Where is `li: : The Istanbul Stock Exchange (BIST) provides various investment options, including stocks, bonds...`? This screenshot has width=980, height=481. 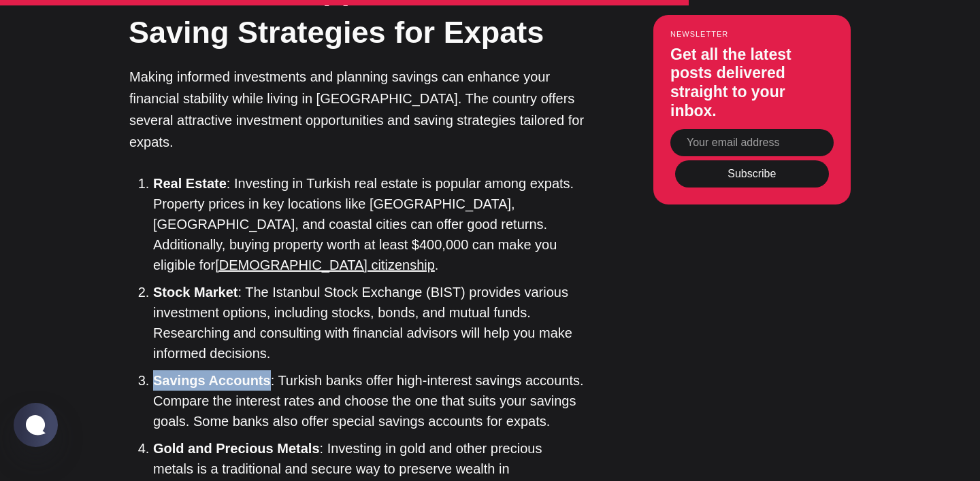 li: : The Istanbul Stock Exchange (BIST) provides various investment options, including stocks, bonds... is located at coordinates (369, 323).